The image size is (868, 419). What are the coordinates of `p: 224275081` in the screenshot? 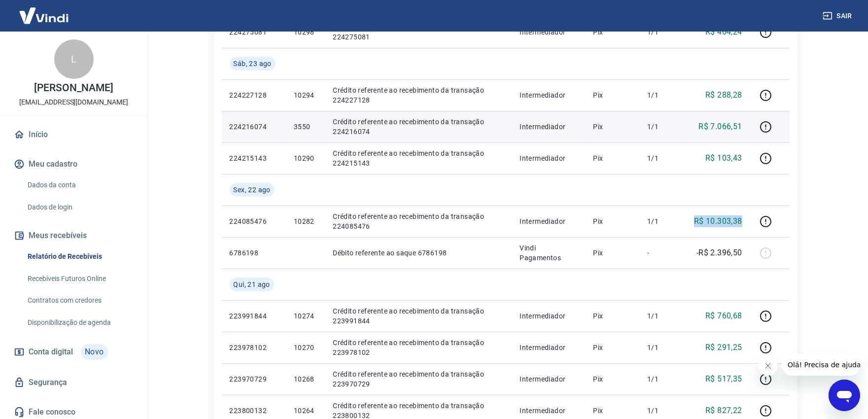 It's located at (254, 32).